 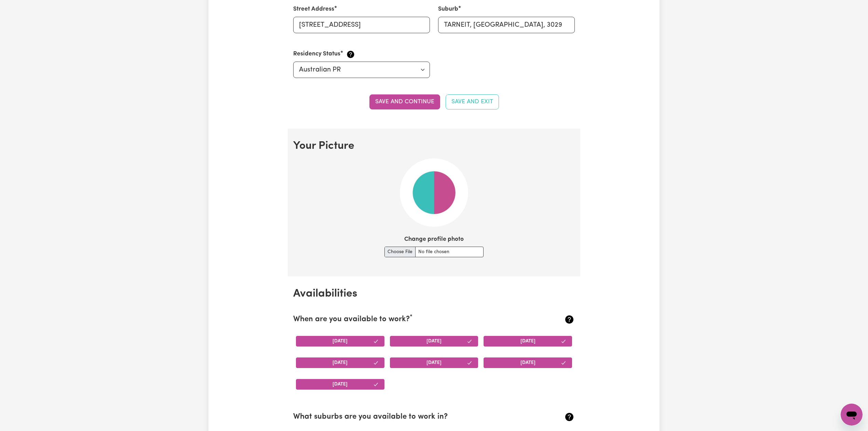 What do you see at coordinates (411, 417) in the screenshot?
I see `h2: What suburbs are you available to work in?` at bounding box center [411, 417].